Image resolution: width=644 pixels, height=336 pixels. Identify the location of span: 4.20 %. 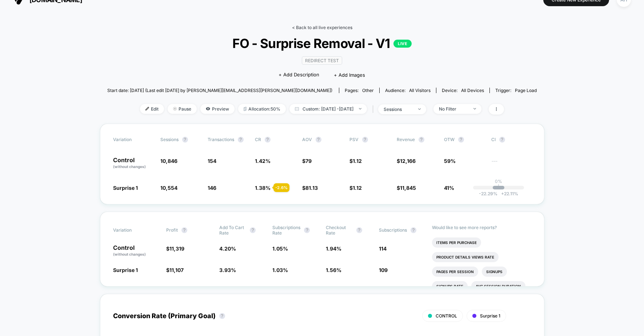
(228, 248).